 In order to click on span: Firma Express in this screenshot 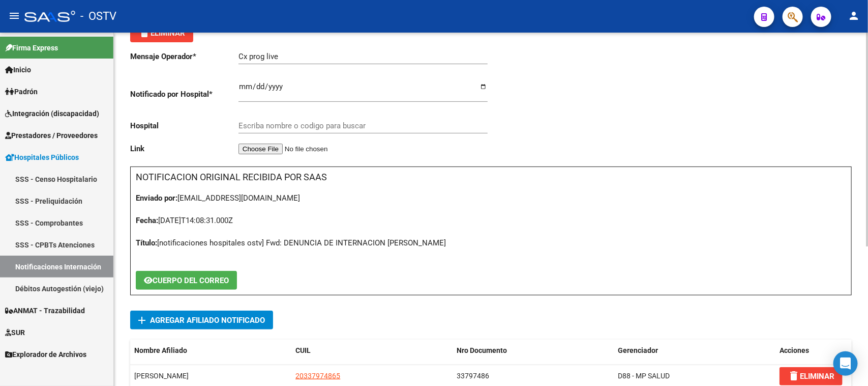, I will do `click(32, 48)`.